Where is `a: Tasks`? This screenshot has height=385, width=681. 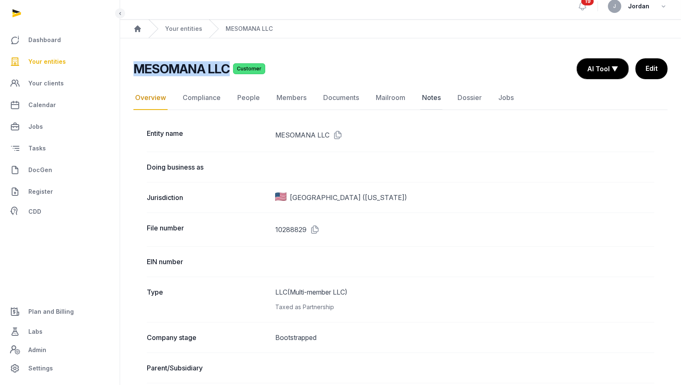 a: Tasks is located at coordinates (60, 148).